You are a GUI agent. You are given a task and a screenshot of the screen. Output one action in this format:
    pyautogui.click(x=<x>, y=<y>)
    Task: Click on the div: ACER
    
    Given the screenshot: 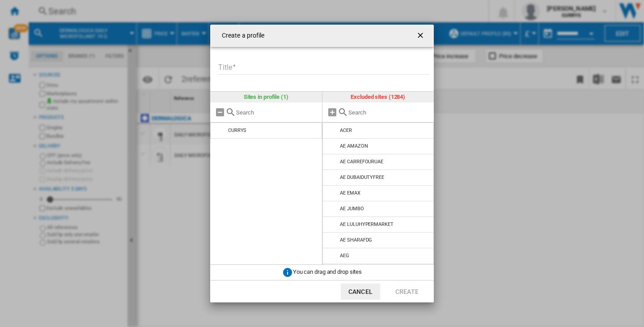 What is the action you would take?
    pyautogui.click(x=346, y=130)
    